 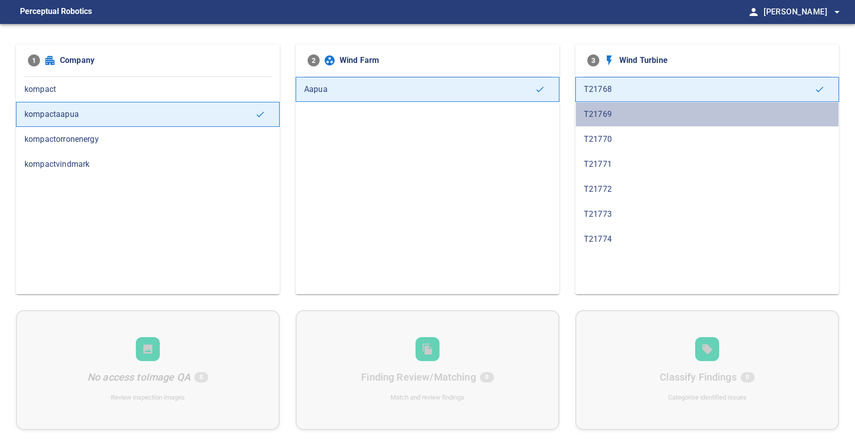 I want to click on span: T21770, so click(x=707, y=139).